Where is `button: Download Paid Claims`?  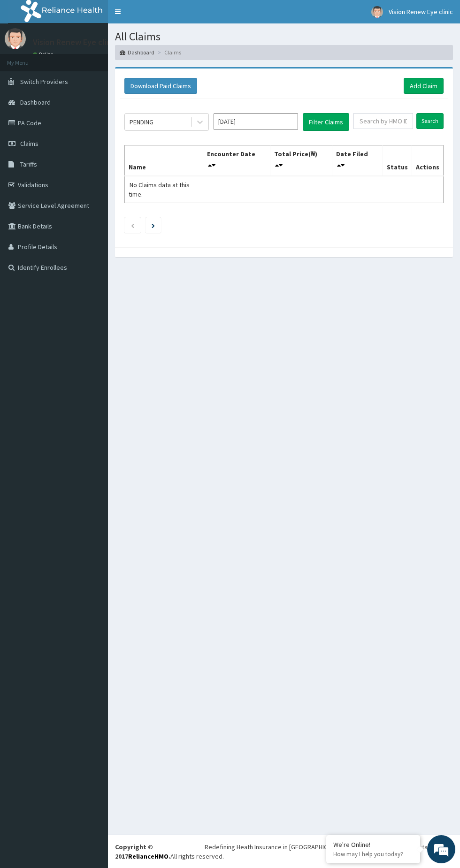 button: Download Paid Claims is located at coordinates (161, 86).